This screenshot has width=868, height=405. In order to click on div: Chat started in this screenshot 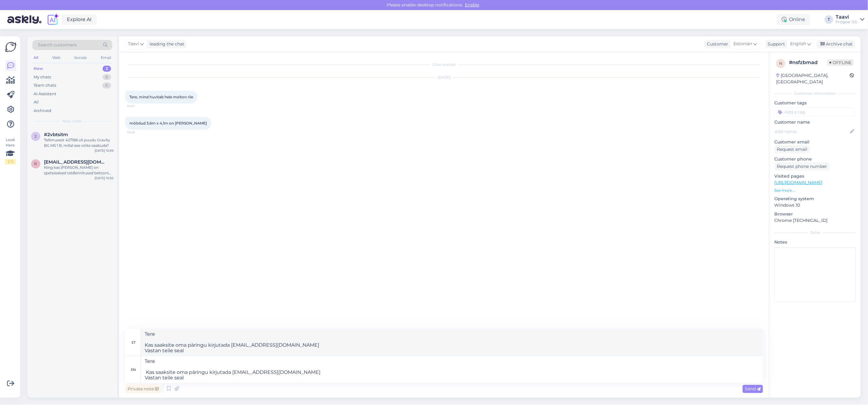, I will do `click(444, 65)`.